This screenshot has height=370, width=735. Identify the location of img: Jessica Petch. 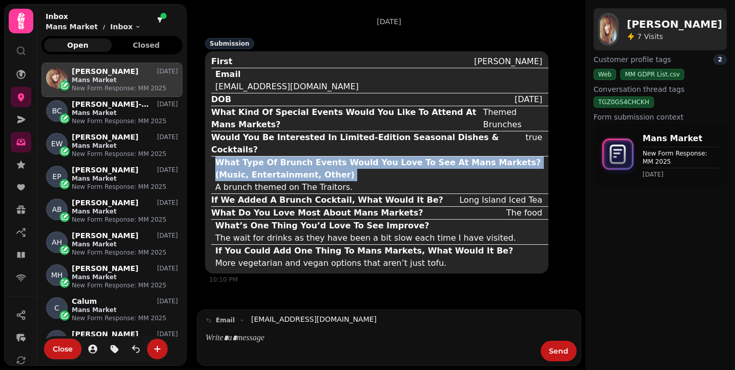
(57, 78).